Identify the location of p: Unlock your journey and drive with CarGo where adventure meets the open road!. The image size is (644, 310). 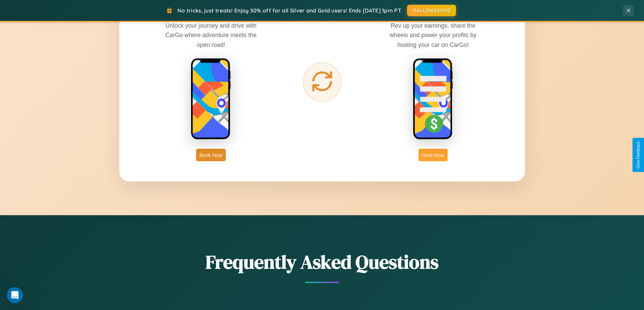
(211, 35).